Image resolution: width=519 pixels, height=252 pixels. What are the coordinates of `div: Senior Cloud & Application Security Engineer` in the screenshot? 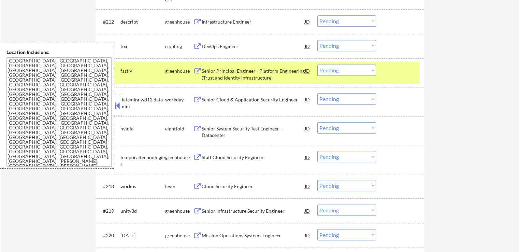 It's located at (253, 100).